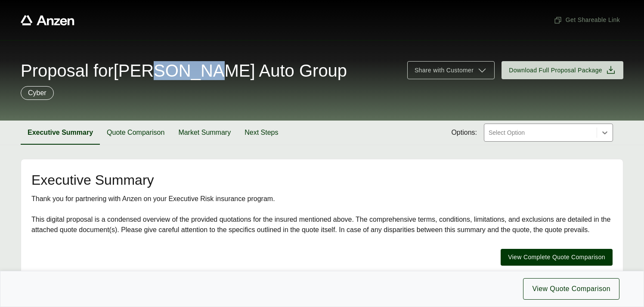 The image size is (644, 307). I want to click on button: Download Full Proposal Package, so click(562, 70).